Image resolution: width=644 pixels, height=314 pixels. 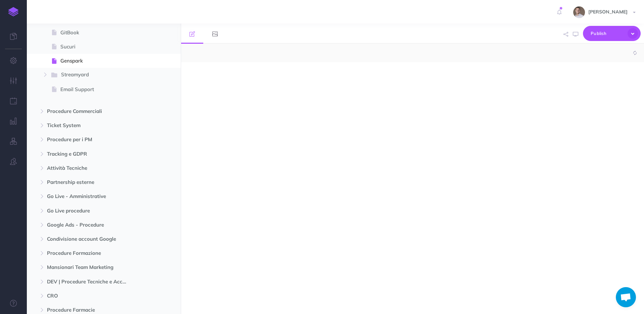 I want to click on span: Procedure Formazione, so click(x=90, y=253).